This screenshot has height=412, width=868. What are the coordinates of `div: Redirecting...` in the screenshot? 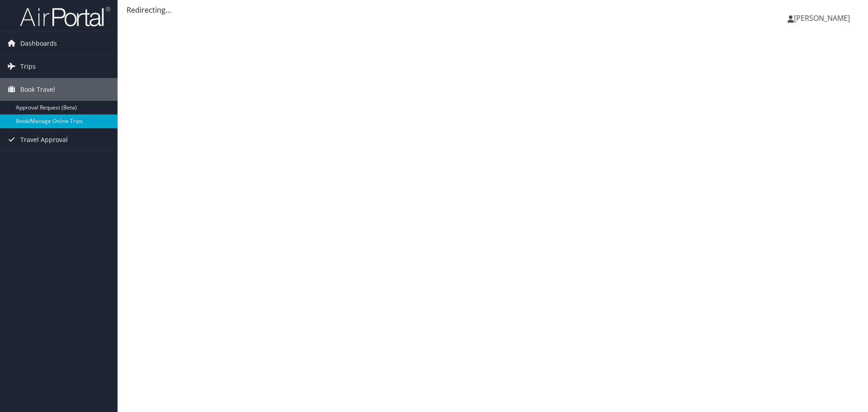 It's located at (493, 10).